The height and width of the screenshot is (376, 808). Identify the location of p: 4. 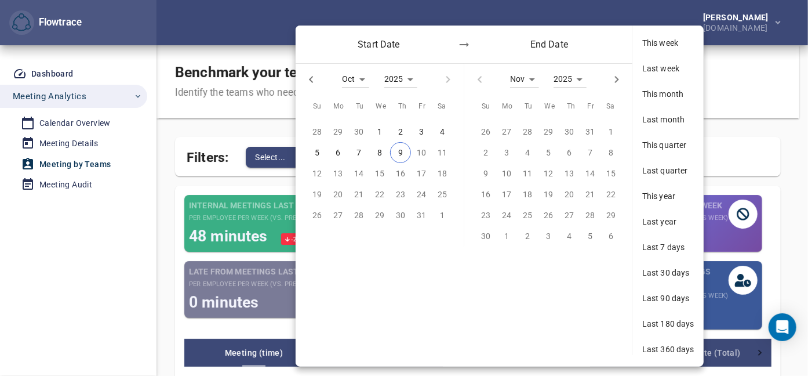
(442, 132).